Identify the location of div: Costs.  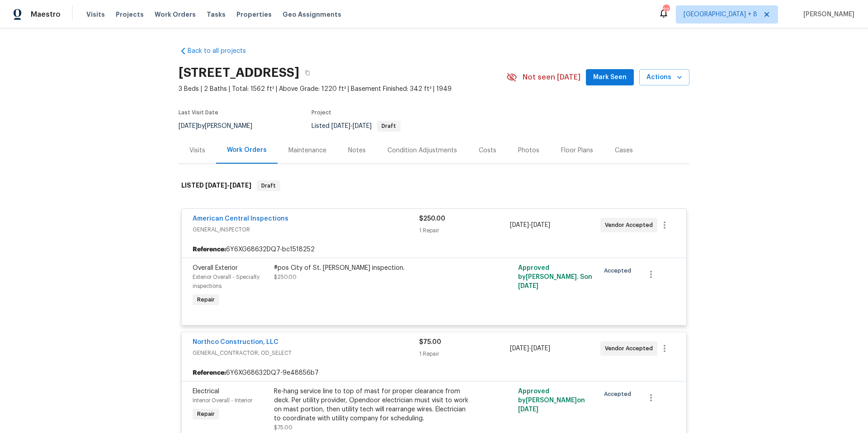
(487, 150).